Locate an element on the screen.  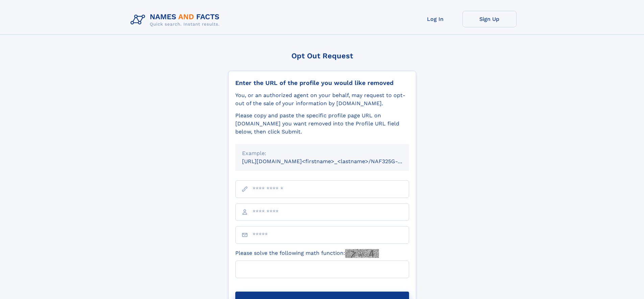
div: Opt Out Request is located at coordinates (322, 56).